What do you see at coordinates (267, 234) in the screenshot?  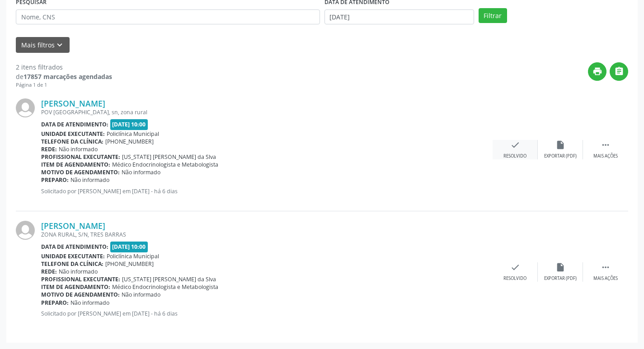 I see `div: ZONA RURAL, S/N, TRES BARRAS` at bounding box center [267, 234].